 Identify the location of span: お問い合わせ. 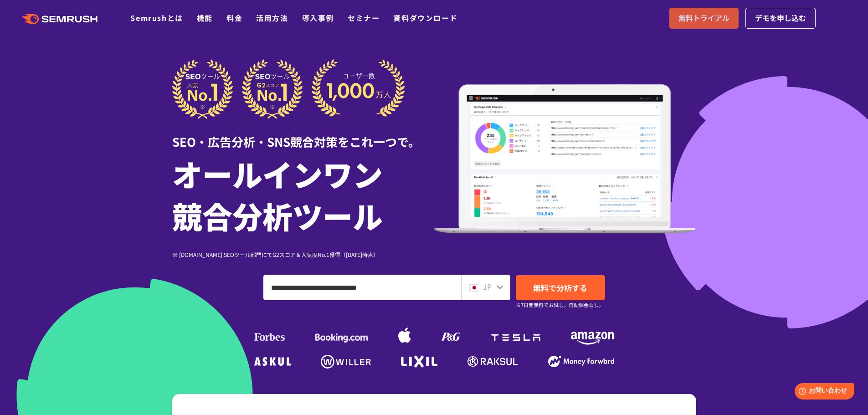
(41, 12).